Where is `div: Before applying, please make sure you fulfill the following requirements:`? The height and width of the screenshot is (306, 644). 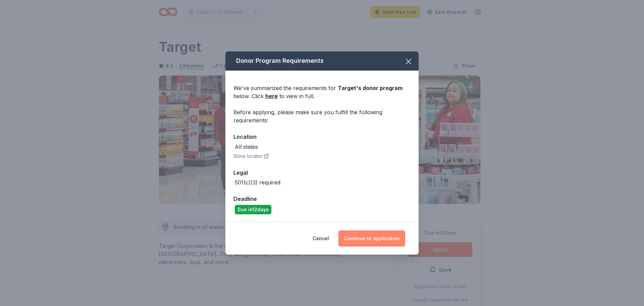
div: Before applying, please make sure you fulfill the following requirements: is located at coordinates (322, 116).